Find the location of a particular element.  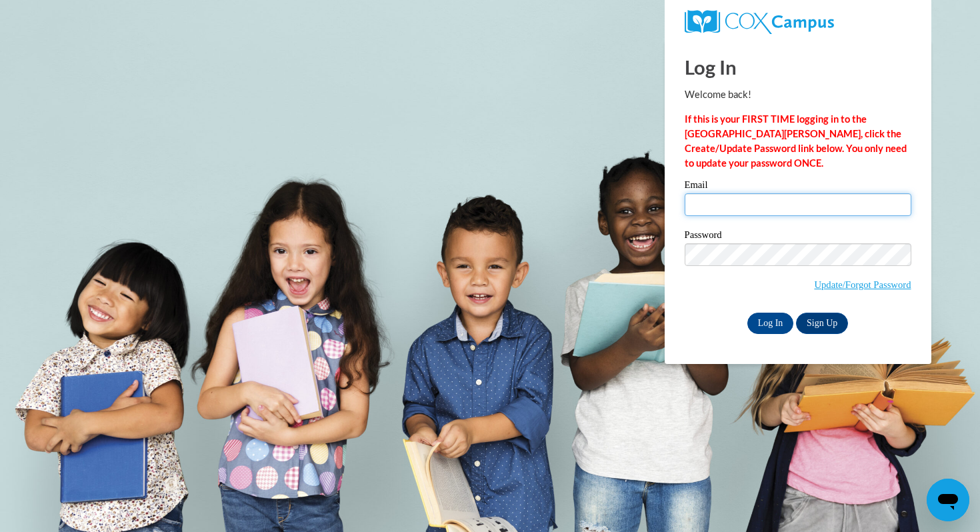

a: Sign Up is located at coordinates (822, 323).